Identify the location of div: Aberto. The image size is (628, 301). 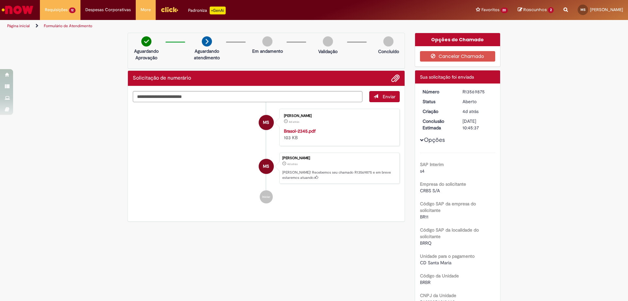
(477, 101).